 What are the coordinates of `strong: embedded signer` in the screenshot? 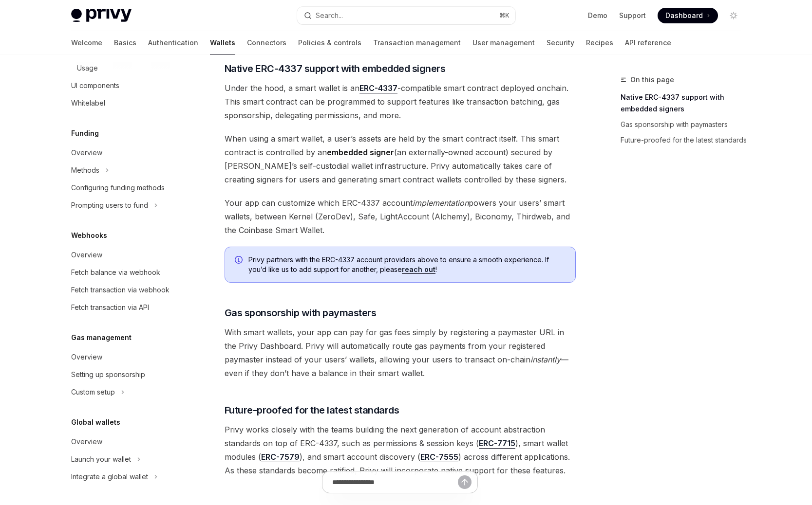 It's located at (360, 152).